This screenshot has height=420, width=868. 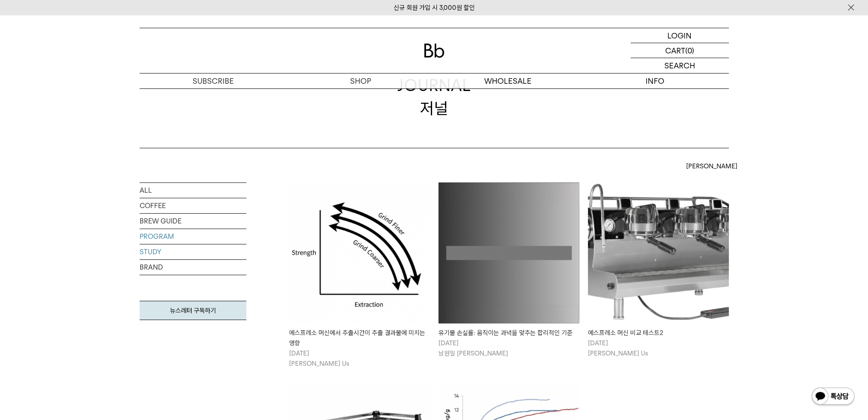 I want to click on p: (0), so click(x=690, y=51).